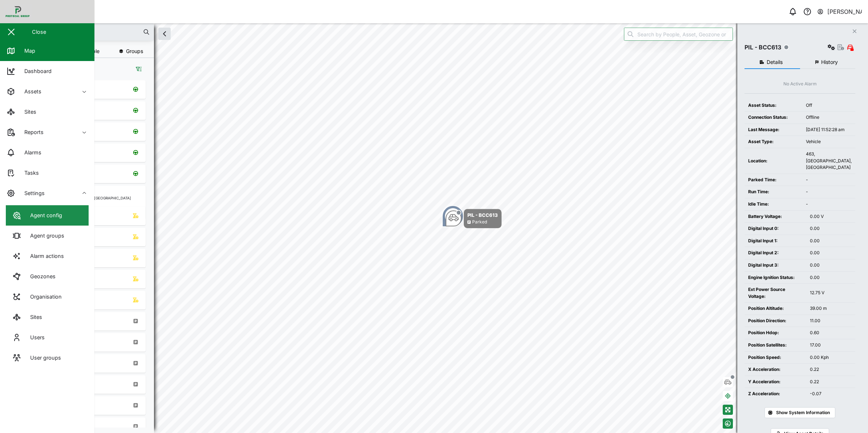 The height and width of the screenshot is (433, 868). What do you see at coordinates (776, 321) in the screenshot?
I see `div: Position Direction:` at bounding box center [776, 321].